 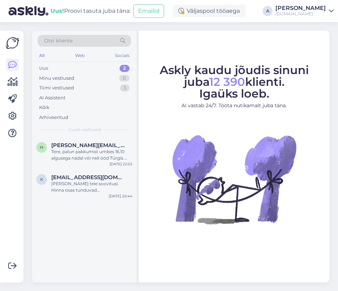 What do you see at coordinates (12, 43) in the screenshot?
I see `img: Askly Logo` at bounding box center [12, 43].